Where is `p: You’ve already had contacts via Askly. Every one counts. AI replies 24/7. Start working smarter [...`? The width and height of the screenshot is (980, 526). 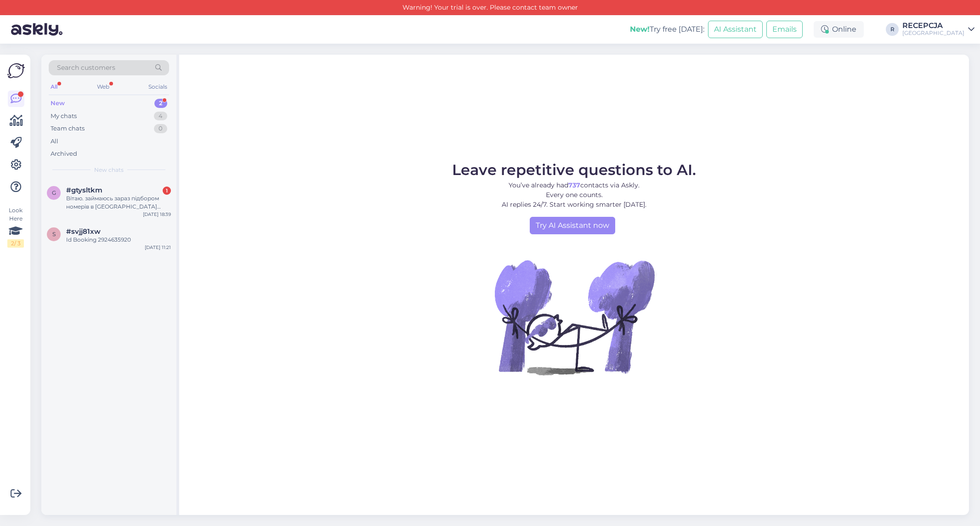 p: You’ve already had contacts via Askly. Every one counts. AI replies 24/7. Start working smarter [... is located at coordinates (573, 195).